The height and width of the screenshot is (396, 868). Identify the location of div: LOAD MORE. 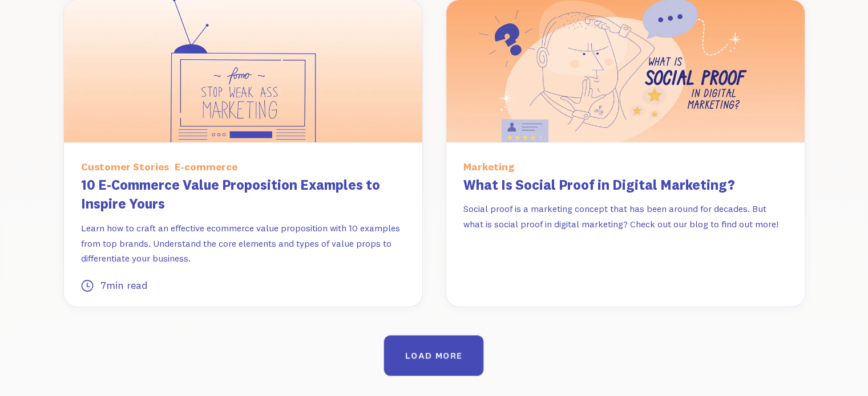
(434, 355).